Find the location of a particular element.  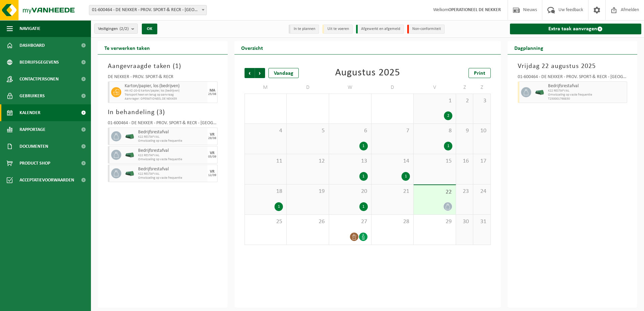

div: MA is located at coordinates (212, 90).